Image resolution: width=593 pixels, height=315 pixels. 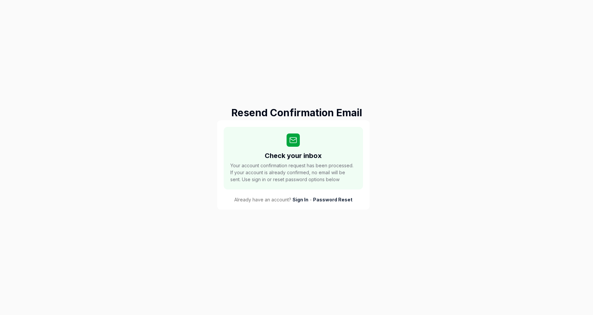 I want to click on span: Your account confirmation request has been processed. If your account is already confirmed, no em..., so click(x=293, y=172).